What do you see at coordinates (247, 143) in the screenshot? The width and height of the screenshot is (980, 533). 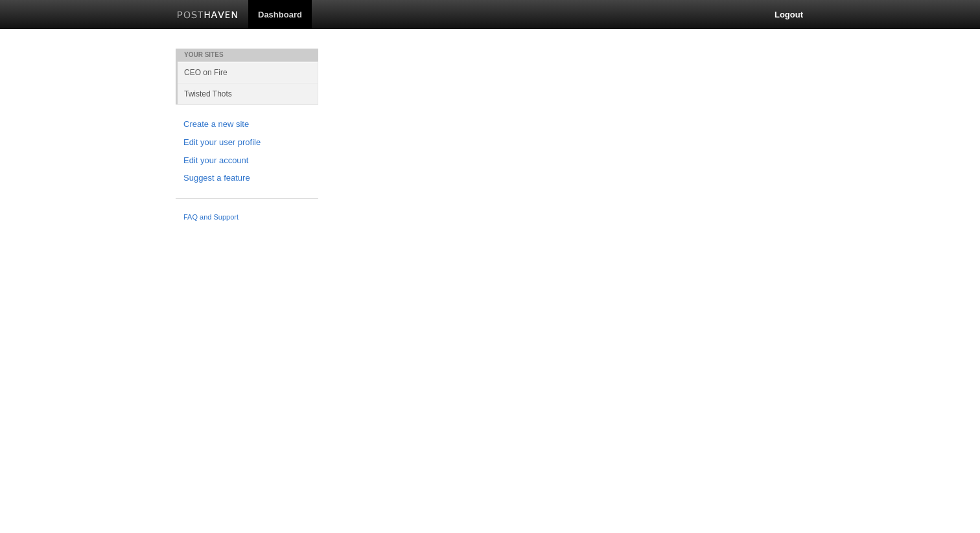 I see `a: Edit your user profile` at bounding box center [247, 143].